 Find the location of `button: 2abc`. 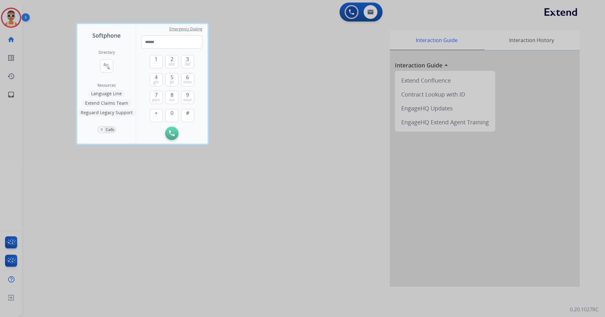

button: 2abc is located at coordinates (172, 62).